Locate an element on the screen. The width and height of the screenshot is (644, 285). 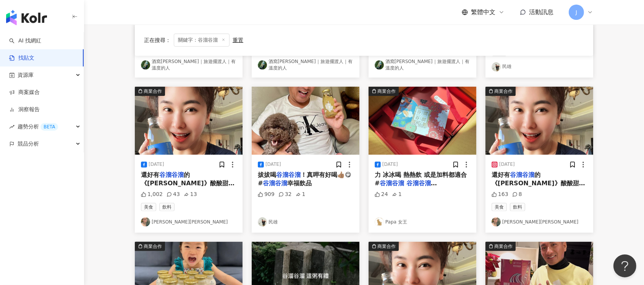
span: 繁體中文 is located at coordinates (483, 12).